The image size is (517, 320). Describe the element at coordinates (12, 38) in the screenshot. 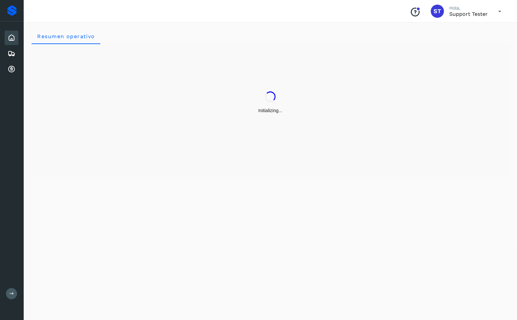

I see `div: Inicio` at that location.